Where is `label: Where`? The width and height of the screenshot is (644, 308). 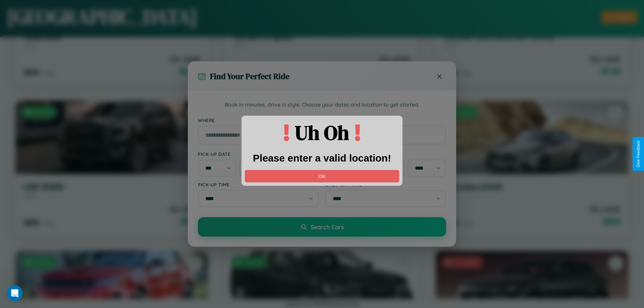
label: Where is located at coordinates (322, 120).